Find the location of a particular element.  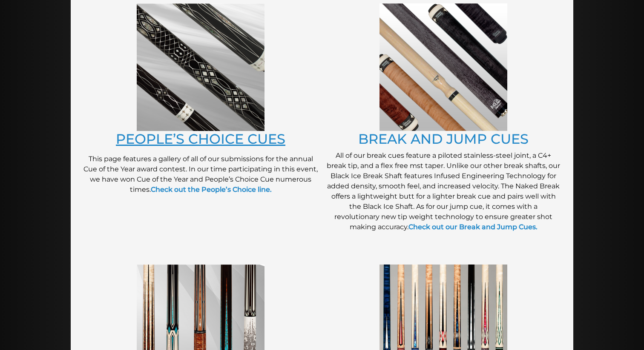

a: PEOPLE’S CHOICE CUES is located at coordinates (201, 139).